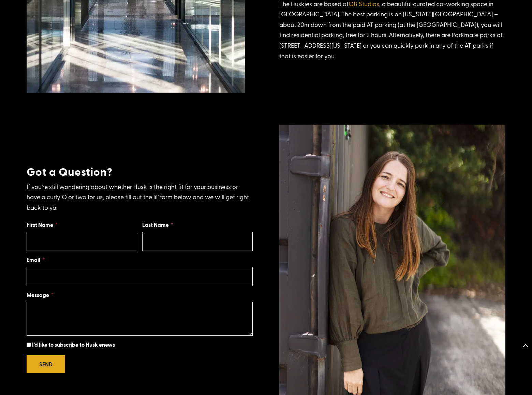 The image size is (532, 395). What do you see at coordinates (74, 344) in the screenshot?
I see `span: I'd like to subscribe to Husk enews` at bounding box center [74, 344].